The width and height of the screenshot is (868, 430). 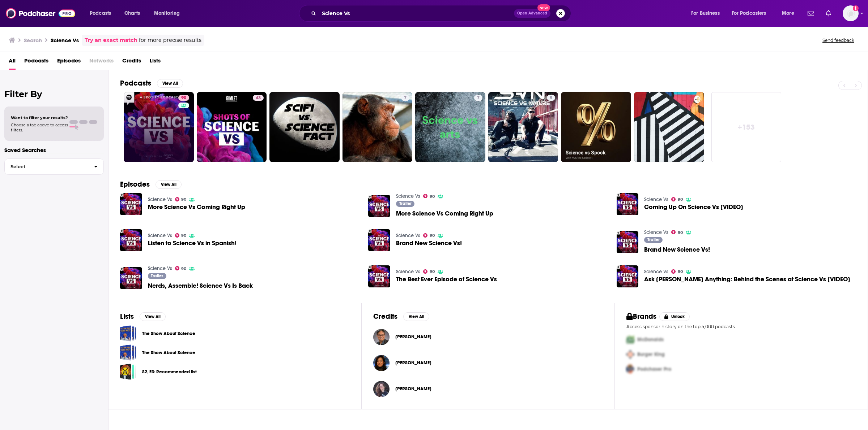 I want to click on button: Open AdvancedNew, so click(x=531, y=13).